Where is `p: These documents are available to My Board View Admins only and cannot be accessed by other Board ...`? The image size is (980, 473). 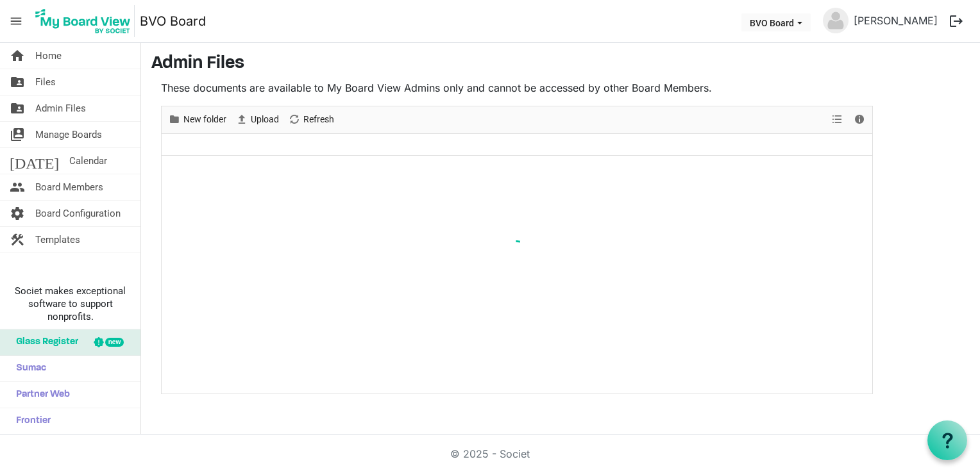 p: These documents are available to My Board View Admins only and cannot be accessed by other Board ... is located at coordinates (517, 88).